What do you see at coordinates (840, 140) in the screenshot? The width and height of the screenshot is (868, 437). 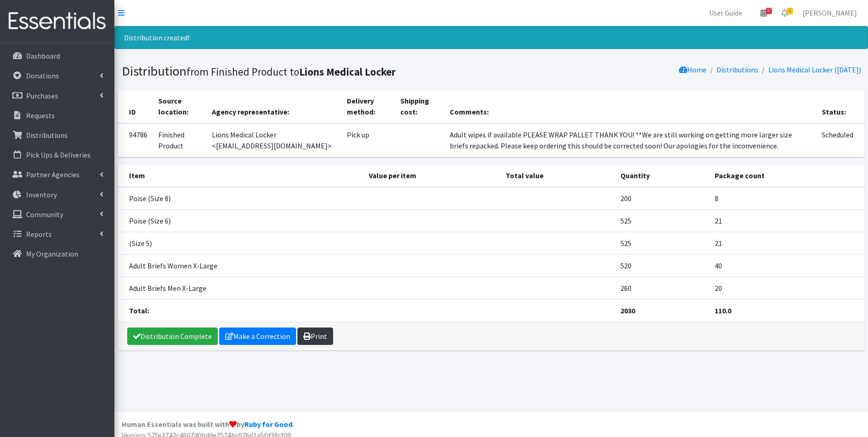 I see `td: Scheduled` at bounding box center [840, 140].